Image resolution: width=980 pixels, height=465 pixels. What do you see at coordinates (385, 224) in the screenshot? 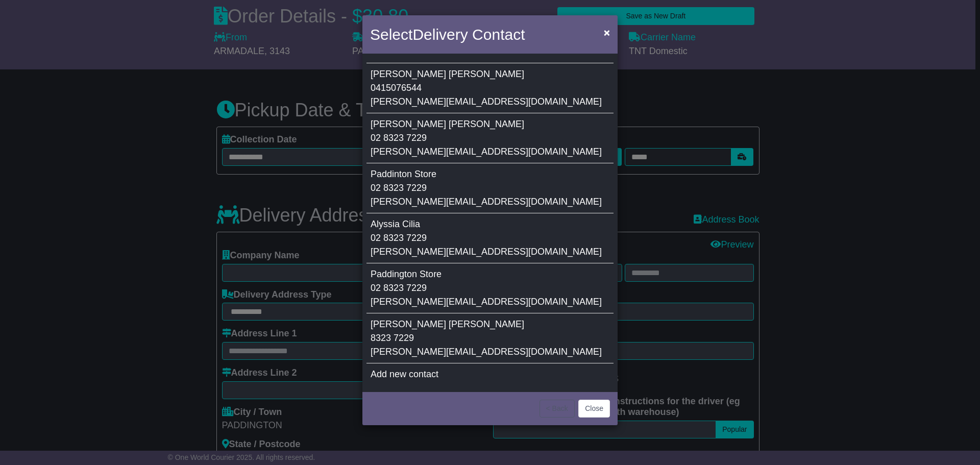
I see `span: Alyssia` at bounding box center [385, 224].